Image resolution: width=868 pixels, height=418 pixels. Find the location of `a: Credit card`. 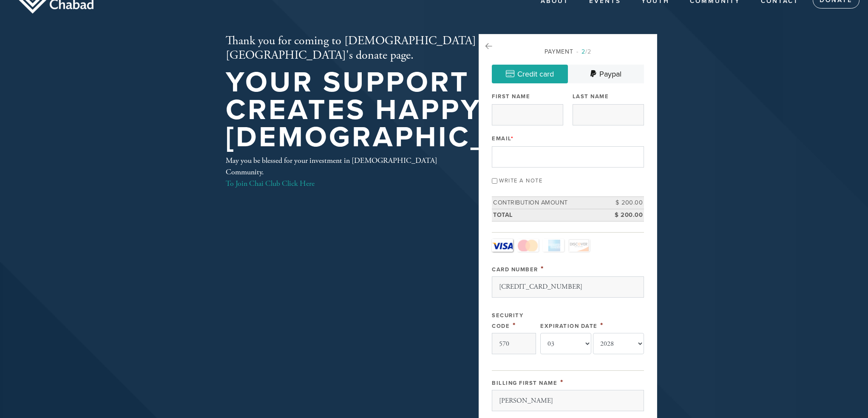

a: Credit card is located at coordinates (530, 74).